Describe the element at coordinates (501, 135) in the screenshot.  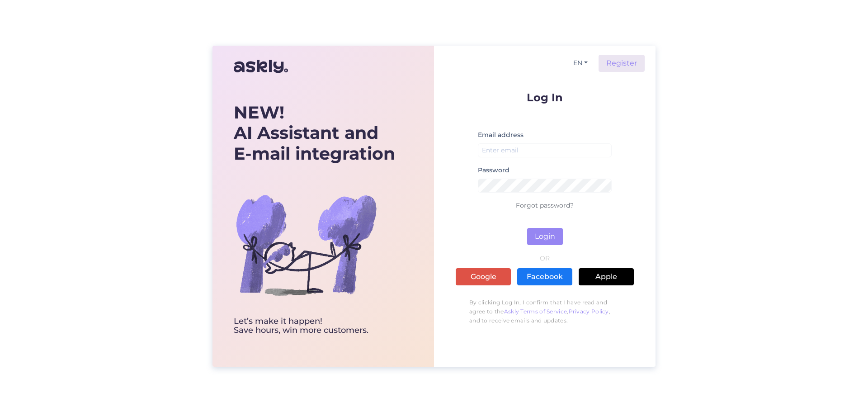
I see `label: Email address` at that location.